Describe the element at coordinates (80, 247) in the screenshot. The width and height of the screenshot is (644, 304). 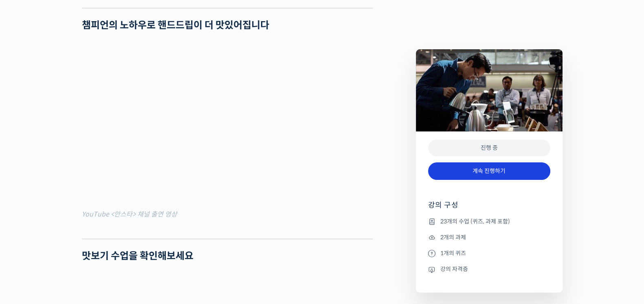
I see `a: 대화` at that location.